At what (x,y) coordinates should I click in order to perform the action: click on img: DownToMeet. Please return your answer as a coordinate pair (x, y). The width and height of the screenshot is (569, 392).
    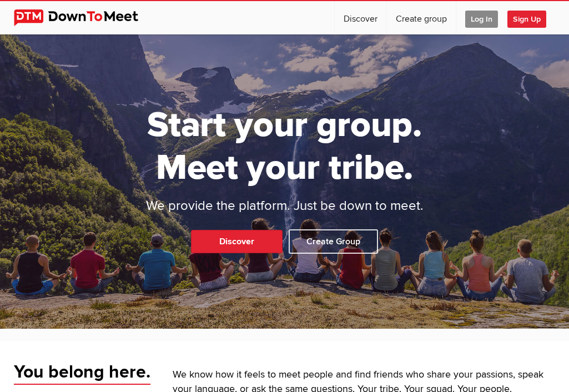
    Looking at the image, I should click on (85, 17).